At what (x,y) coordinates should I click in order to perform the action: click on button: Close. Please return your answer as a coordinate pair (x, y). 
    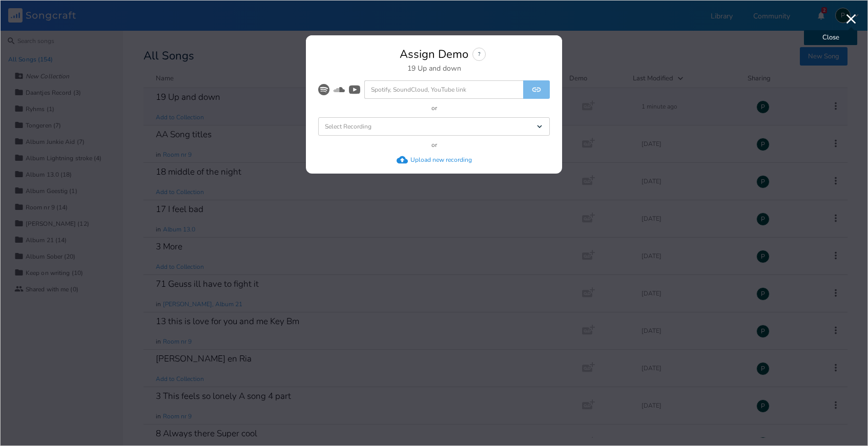
    Looking at the image, I should click on (850, 19).